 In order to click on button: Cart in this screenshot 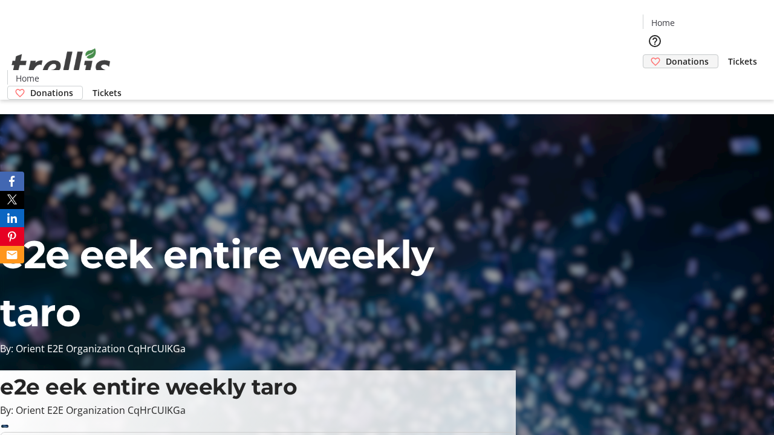, I will do `click(655, 80)`.